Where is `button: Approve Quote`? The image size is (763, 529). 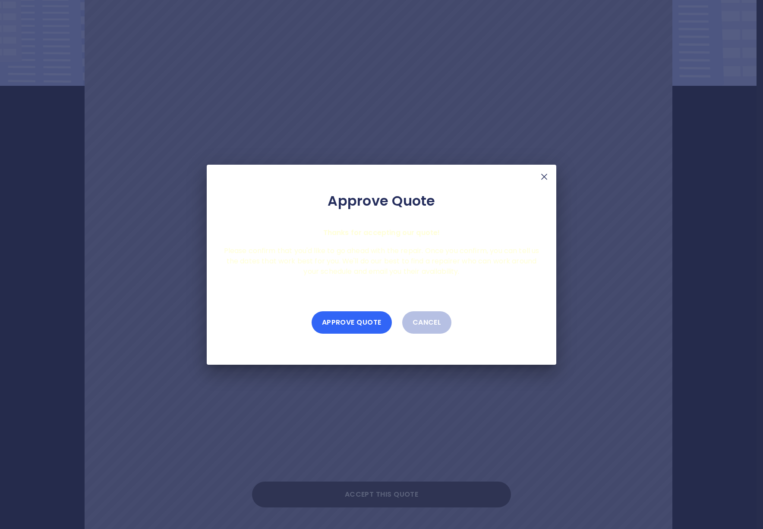
button: Approve Quote is located at coordinates (352, 323).